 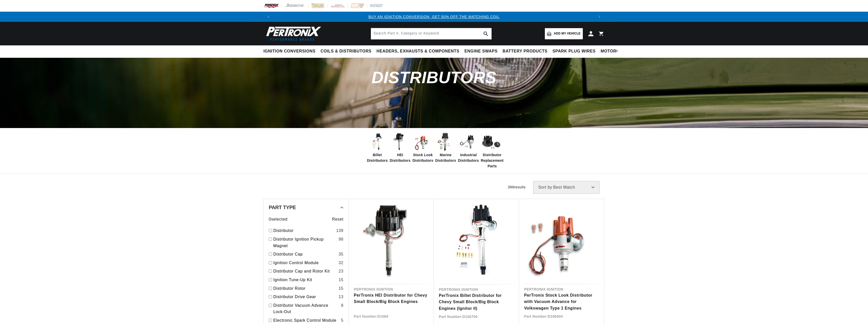 What do you see at coordinates (434, 16) in the screenshot?
I see `div: 1 of 3` at bounding box center [434, 16].